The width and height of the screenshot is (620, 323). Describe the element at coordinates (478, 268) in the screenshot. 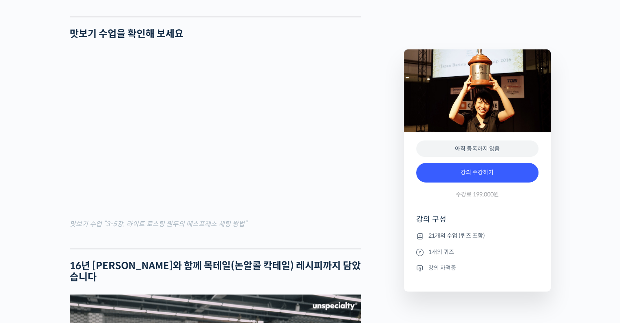

I see `li: 강의 자격증` at that location.